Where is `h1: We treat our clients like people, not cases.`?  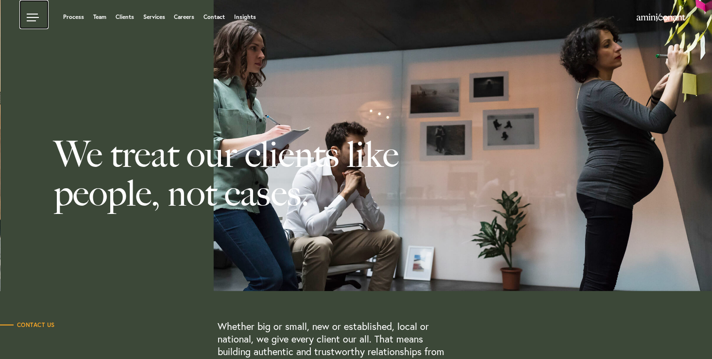 h1: We treat our clients like people, not cases. is located at coordinates (250, 146).